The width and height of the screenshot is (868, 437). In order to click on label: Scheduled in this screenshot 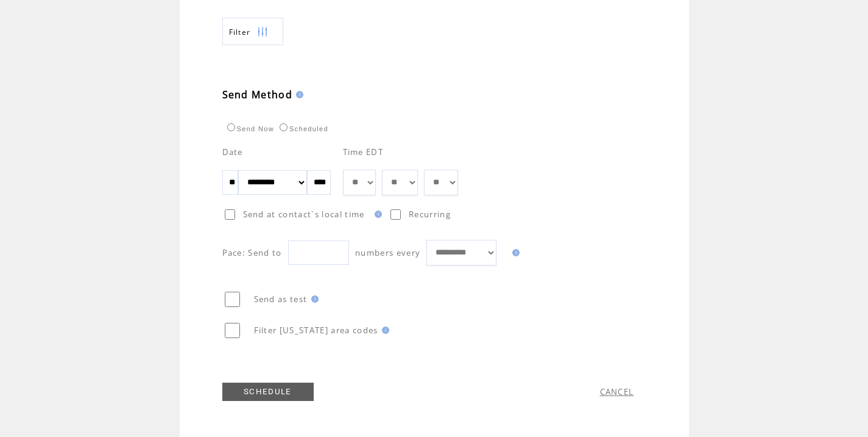, I will do `click(302, 128)`.